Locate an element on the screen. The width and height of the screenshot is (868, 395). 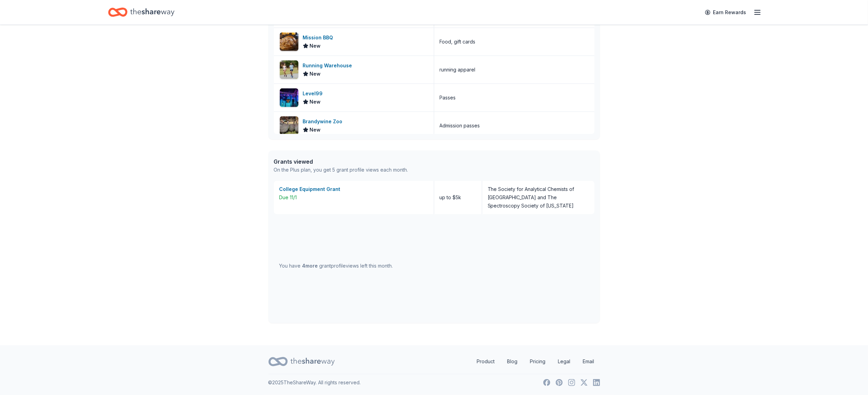
div: Mission BBQ is located at coordinates (319, 37).